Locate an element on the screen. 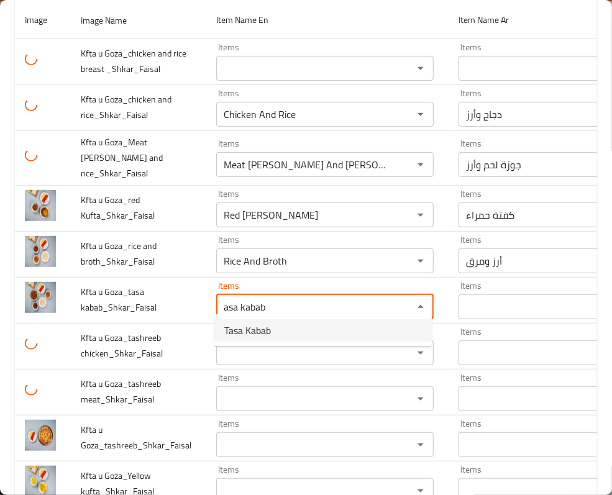 This screenshot has width=612, height=495. span: Kfta u Goza_red Kufta_Shkar_Faisal is located at coordinates (117, 208).